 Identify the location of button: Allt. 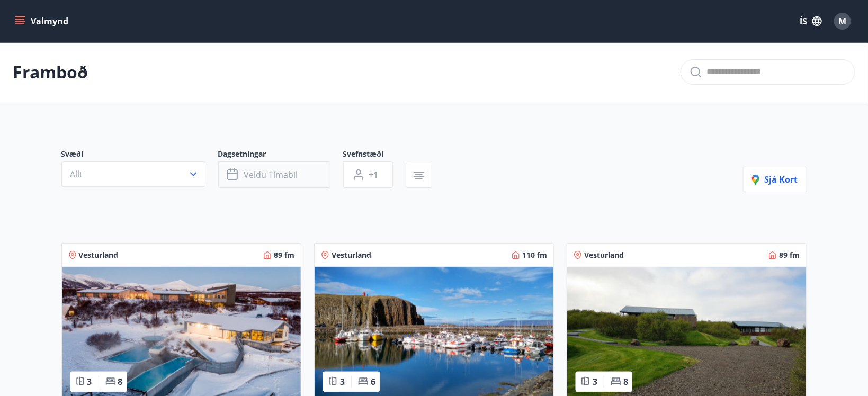
(133, 174).